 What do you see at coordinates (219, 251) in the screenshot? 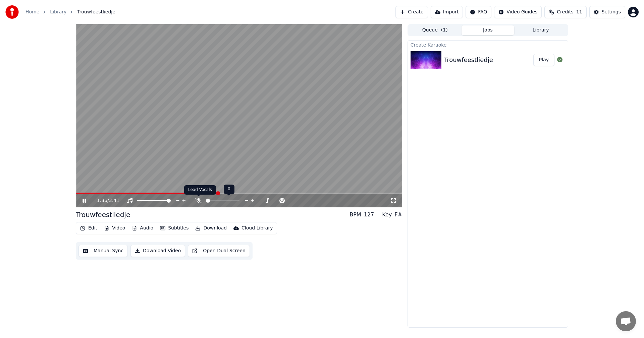
I see `button: Open Dual Screen` at bounding box center [219, 251].